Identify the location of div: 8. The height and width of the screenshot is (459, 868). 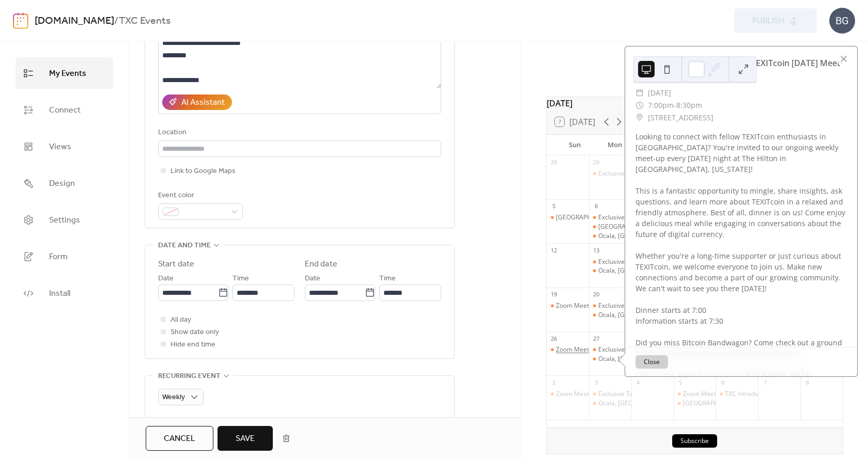
(808, 383).